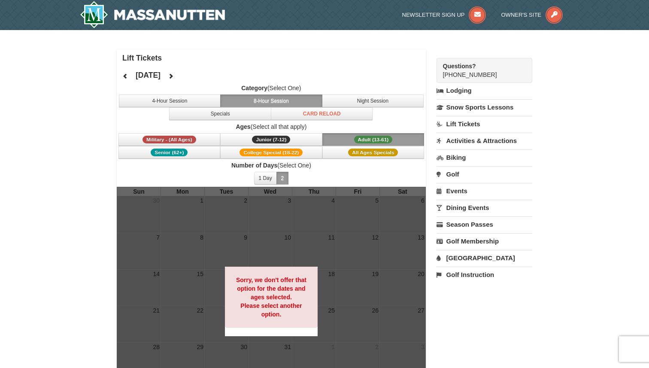 This screenshot has width=649, height=368. What do you see at coordinates (532, 15) in the screenshot?
I see `a: Owner's Site` at bounding box center [532, 15].